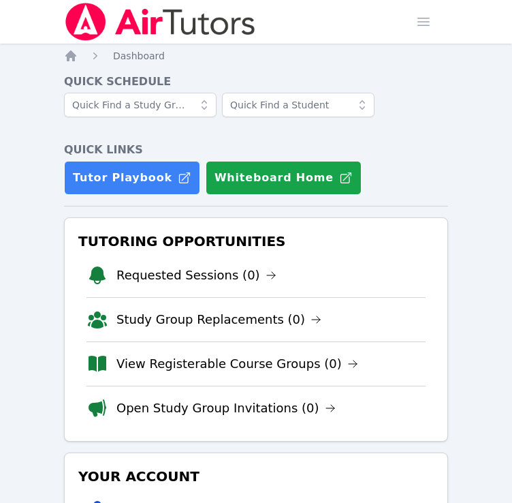 The height and width of the screenshot is (503, 512). I want to click on a: Tutor Playbook, so click(132, 178).